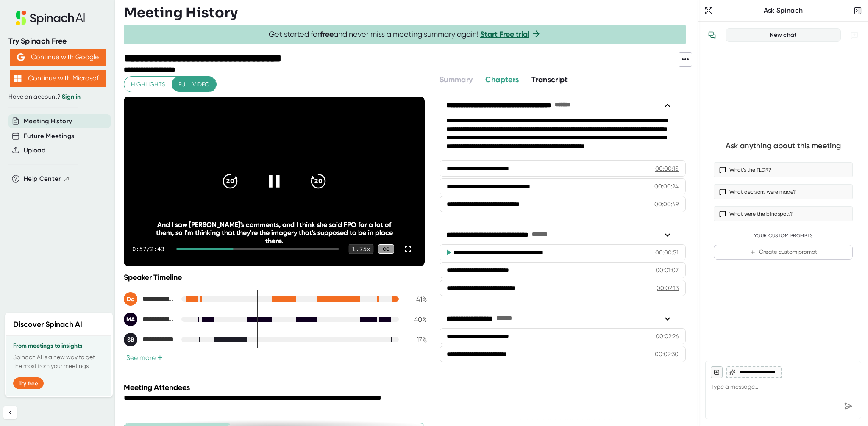  Describe the element at coordinates (668, 288) in the screenshot. I see `div: 00:02:13` at that location.